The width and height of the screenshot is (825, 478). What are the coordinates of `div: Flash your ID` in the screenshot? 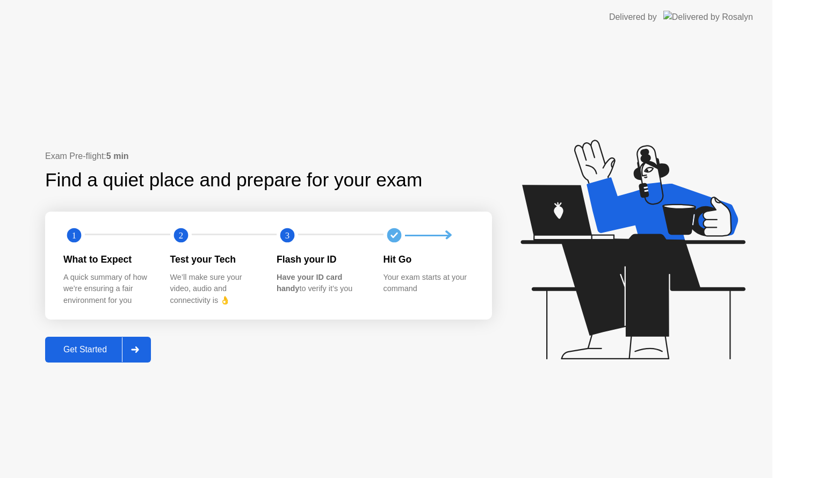 It's located at (321, 260).